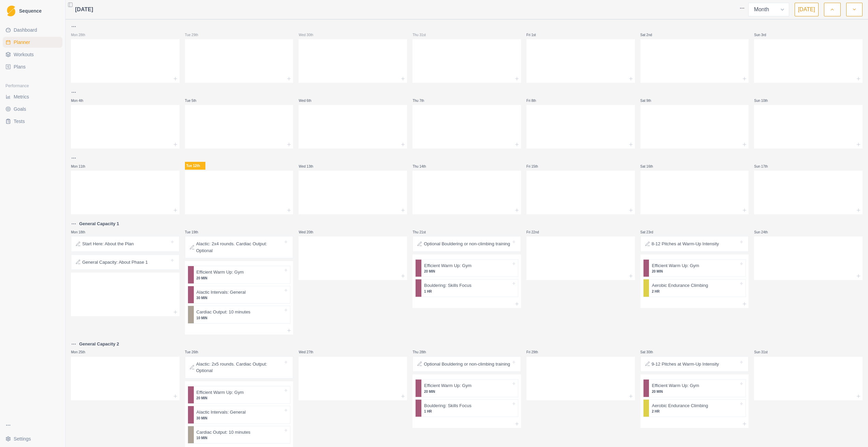 The image size is (868, 447). I want to click on div: Performance, so click(32, 86).